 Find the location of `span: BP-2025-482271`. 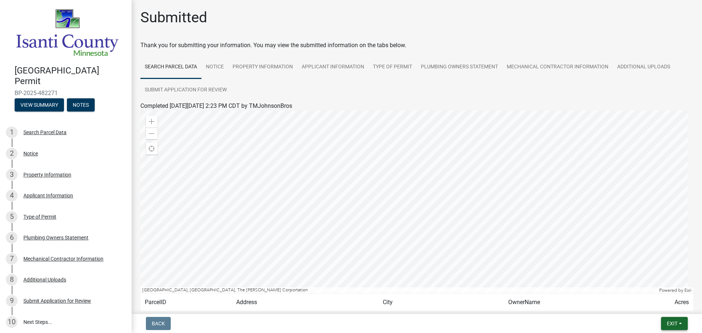

span: BP-2025-482271 is located at coordinates (66, 93).